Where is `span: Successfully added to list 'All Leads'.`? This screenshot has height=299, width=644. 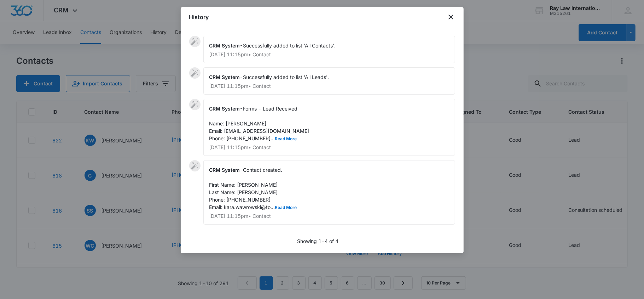
span: Successfully added to list 'All Leads'. is located at coordinates (286, 77).